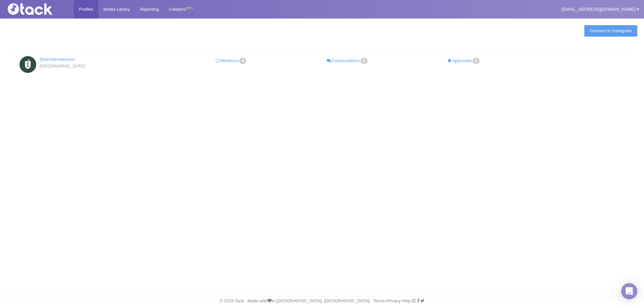 This screenshot has width=644, height=306. What do you see at coordinates (322, 48) in the screenshot?
I see `th: : activate to sort column descending` at bounding box center [322, 48].